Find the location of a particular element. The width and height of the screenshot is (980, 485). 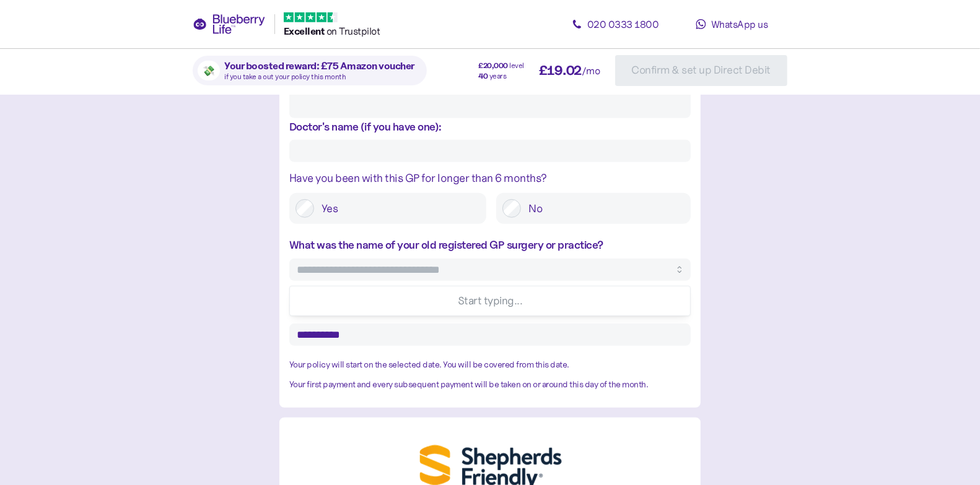

span: WhatsApp us is located at coordinates (740, 24).